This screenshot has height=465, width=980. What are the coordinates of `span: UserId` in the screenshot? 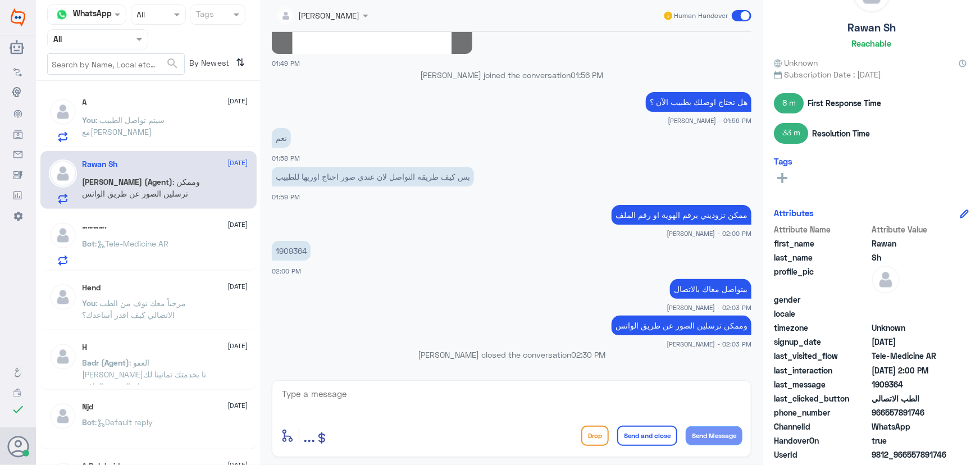 It's located at (822, 454).